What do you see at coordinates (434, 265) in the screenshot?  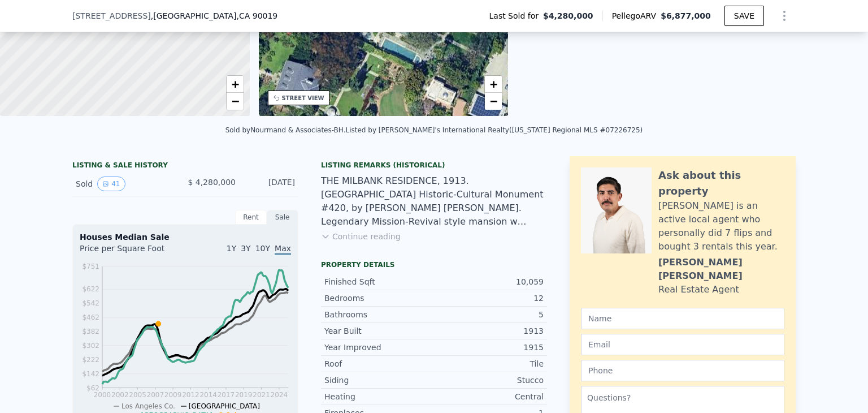 I see `div: Property details` at bounding box center [434, 265].